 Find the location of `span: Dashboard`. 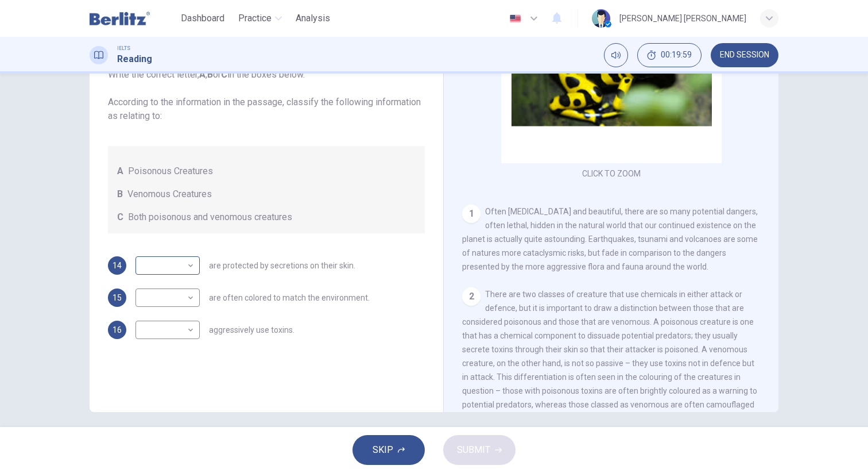

span: Dashboard is located at coordinates (203, 18).